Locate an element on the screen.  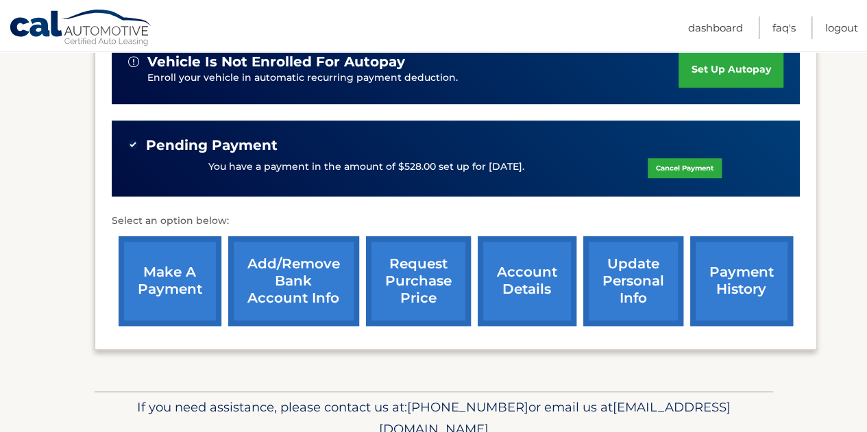
span: Pending Payment is located at coordinates (212, 145).